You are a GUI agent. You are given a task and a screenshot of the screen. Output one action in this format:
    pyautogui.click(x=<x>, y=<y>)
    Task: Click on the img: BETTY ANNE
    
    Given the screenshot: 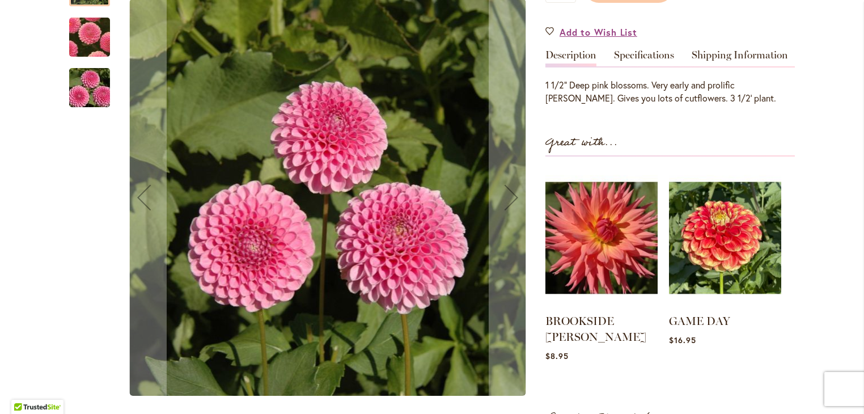 What is the action you would take?
    pyautogui.click(x=90, y=88)
    